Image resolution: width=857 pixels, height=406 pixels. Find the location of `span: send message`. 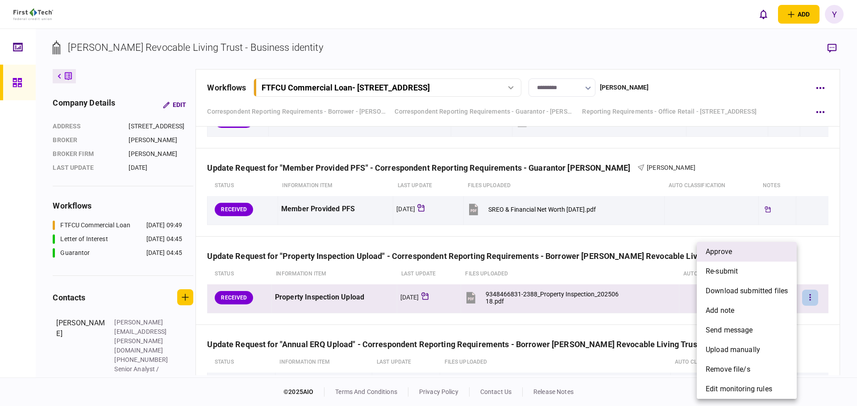

span: send message is located at coordinates (729, 331).